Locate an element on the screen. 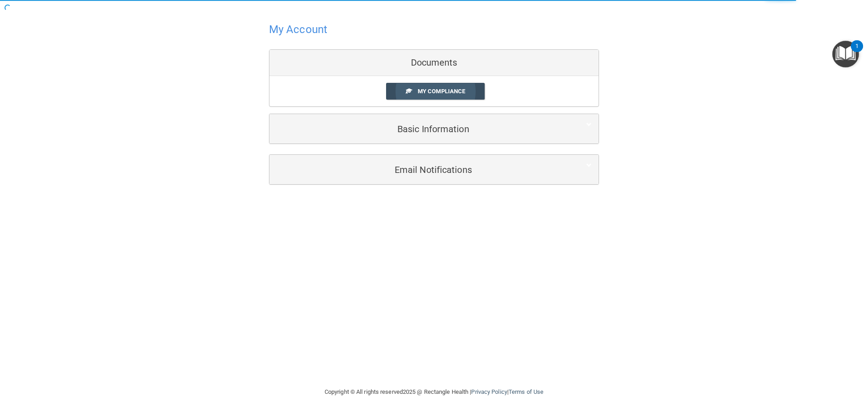  h5: Basic Information is located at coordinates (420, 129).